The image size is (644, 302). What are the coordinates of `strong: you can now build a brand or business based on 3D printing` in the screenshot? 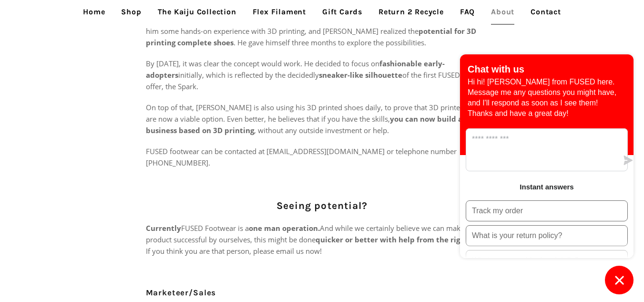 It's located at (321, 124).